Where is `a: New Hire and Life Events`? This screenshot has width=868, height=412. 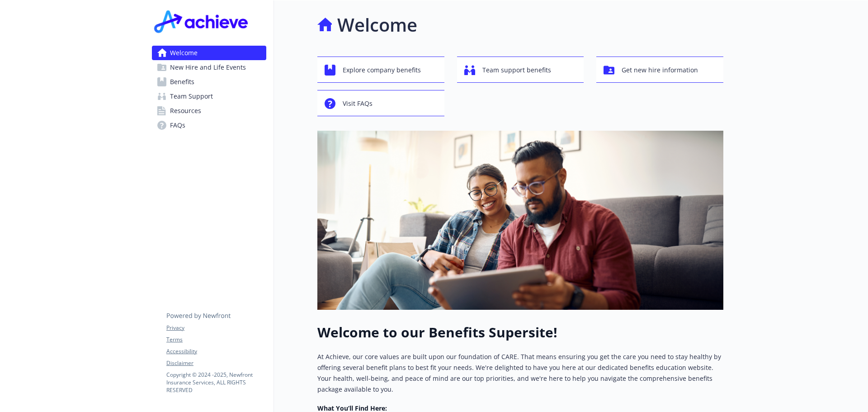
a: New Hire and Life Events is located at coordinates (209, 67).